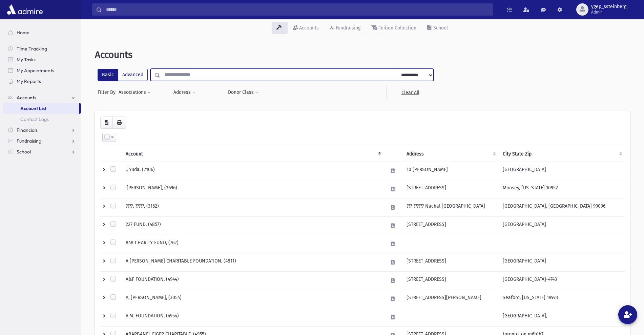 The image size is (644, 335). What do you see at coordinates (108, 75) in the screenshot?
I see `label: Basic` at bounding box center [108, 75].